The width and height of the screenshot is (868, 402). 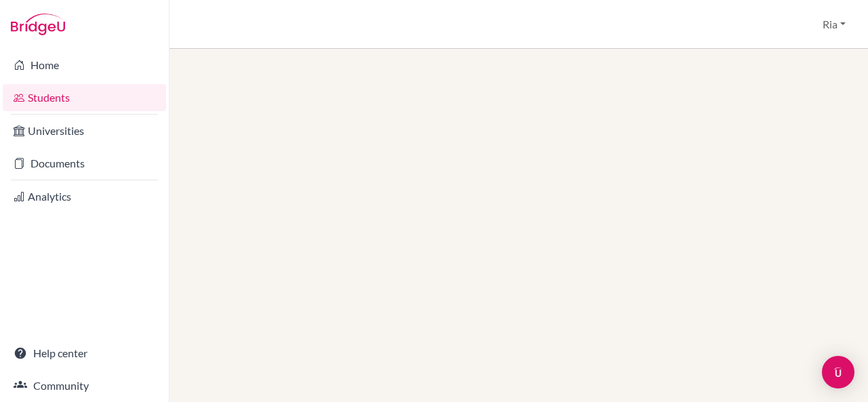 I want to click on a: Community, so click(x=84, y=386).